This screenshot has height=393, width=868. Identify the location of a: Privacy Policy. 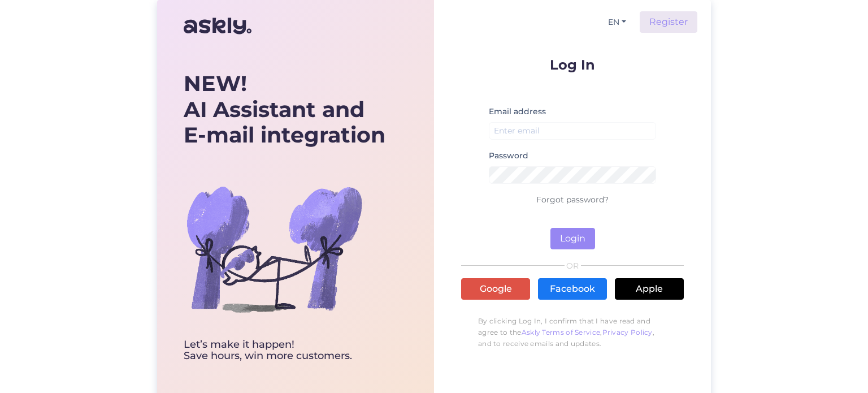
(627, 332).